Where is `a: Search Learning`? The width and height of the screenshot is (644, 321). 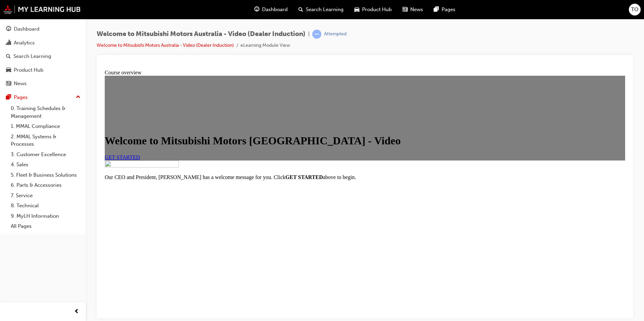 a: Search Learning is located at coordinates (43, 56).